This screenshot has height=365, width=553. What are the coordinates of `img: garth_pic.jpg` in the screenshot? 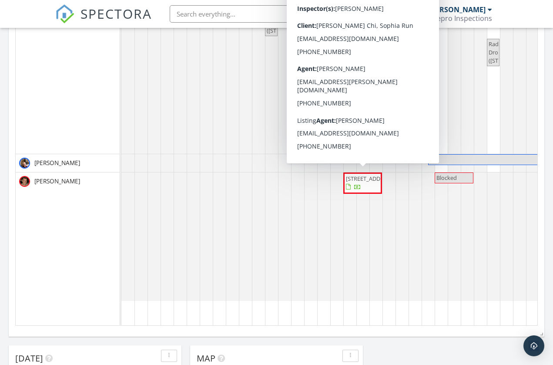 It's located at (24, 163).